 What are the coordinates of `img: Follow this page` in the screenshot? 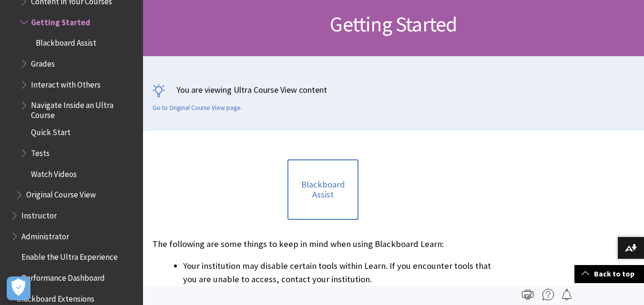 It's located at (566, 294).